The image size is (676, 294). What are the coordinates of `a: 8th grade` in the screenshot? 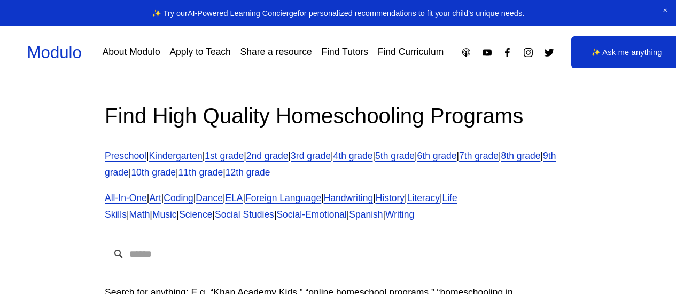 It's located at (521, 156).